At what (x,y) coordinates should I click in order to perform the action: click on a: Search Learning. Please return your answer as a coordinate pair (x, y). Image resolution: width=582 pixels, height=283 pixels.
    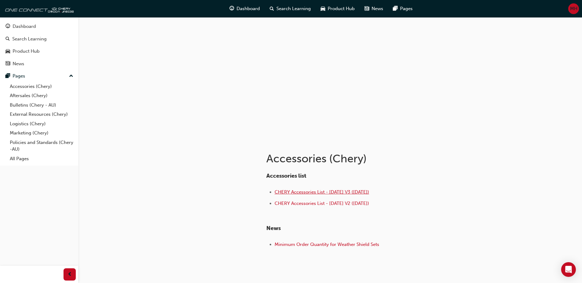
    Looking at the image, I should click on (39, 39).